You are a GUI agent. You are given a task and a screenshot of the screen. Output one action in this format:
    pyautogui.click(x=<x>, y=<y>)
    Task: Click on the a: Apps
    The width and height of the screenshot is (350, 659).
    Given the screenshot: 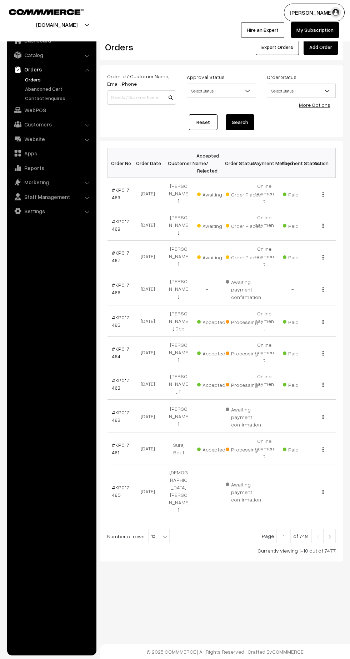 What is the action you would take?
    pyautogui.click(x=51, y=153)
    